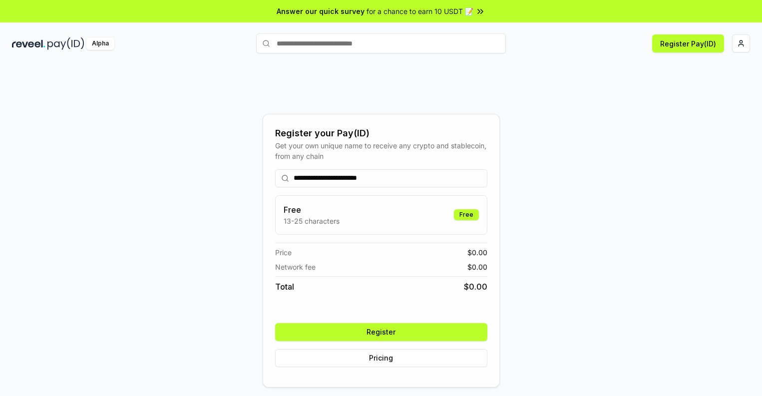 This screenshot has height=396, width=762. I want to click on span: Network fee, so click(295, 267).